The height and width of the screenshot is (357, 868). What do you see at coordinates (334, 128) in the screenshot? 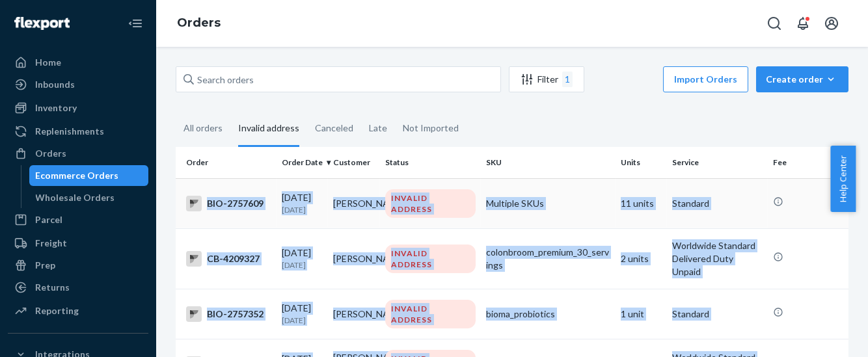
I see `div: Canceled` at bounding box center [334, 128].